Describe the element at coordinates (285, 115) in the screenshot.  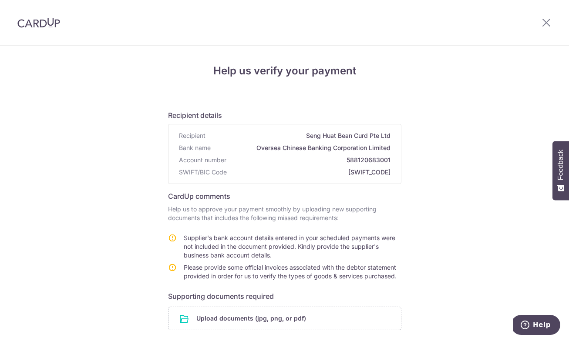
I see `h6: Recipient details` at that location.